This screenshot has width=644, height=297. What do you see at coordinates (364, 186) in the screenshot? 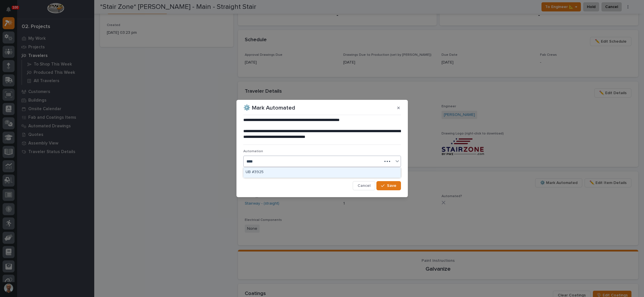
I see `span: Cancel` at bounding box center [364, 186].